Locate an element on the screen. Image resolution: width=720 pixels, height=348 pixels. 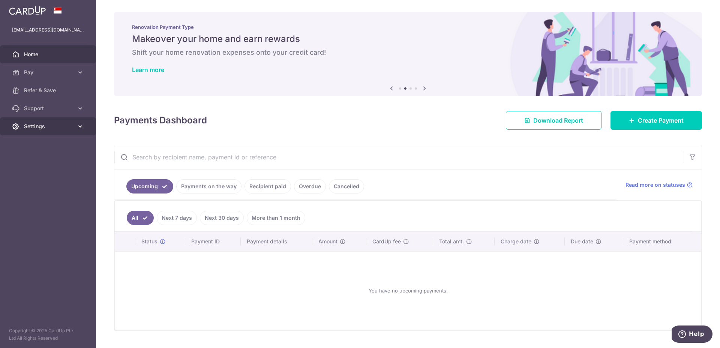
a: Download Report is located at coordinates (553, 120).